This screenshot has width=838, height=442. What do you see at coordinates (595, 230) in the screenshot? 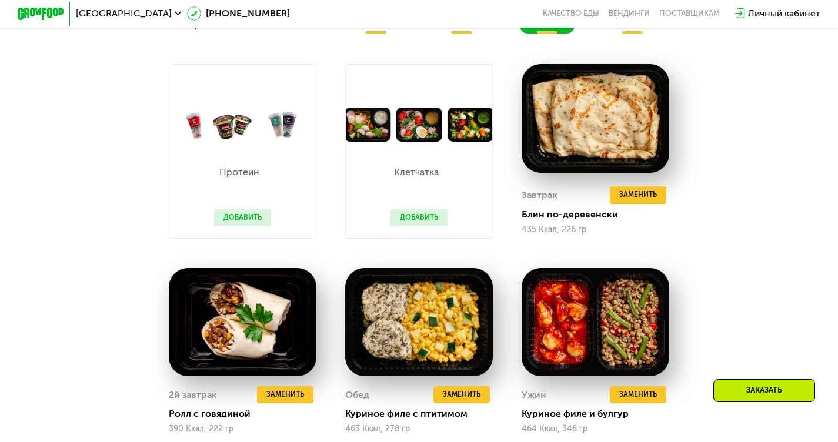
I see `div: 435 Ккал, 226 гр` at bounding box center [595, 230].